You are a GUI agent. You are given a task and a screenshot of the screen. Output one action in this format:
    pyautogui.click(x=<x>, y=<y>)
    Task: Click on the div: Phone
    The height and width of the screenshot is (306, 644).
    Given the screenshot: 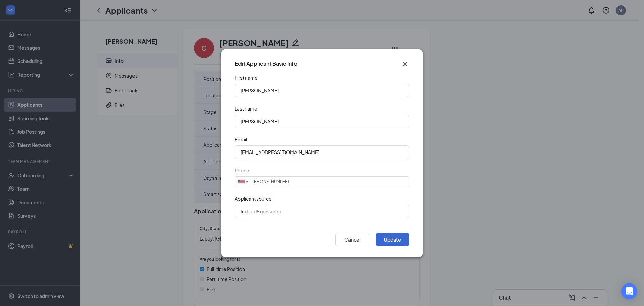 What is the action you would take?
    pyautogui.click(x=242, y=170)
    